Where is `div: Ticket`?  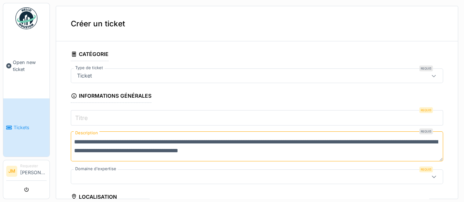 div: Ticket is located at coordinates (84, 76).